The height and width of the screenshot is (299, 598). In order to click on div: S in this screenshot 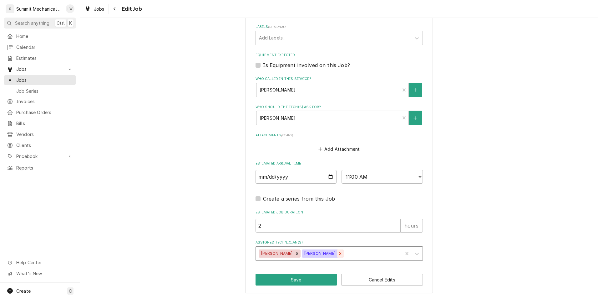, I will do `click(10, 9)`.